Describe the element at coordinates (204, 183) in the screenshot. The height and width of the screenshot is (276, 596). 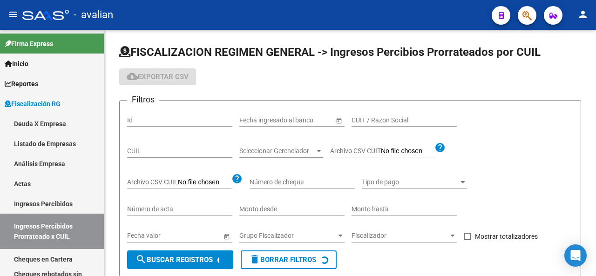
I see `input: Archivo CSV CUIL` at that location.